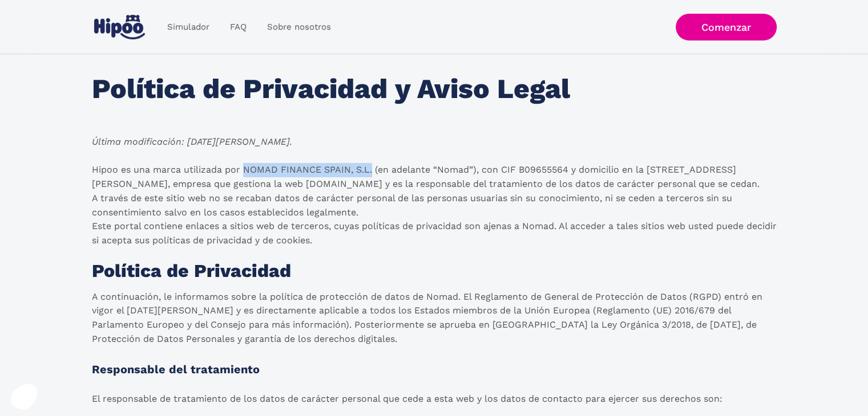 The height and width of the screenshot is (416, 868). I want to click on a: Sobre nosotros, so click(299, 27).